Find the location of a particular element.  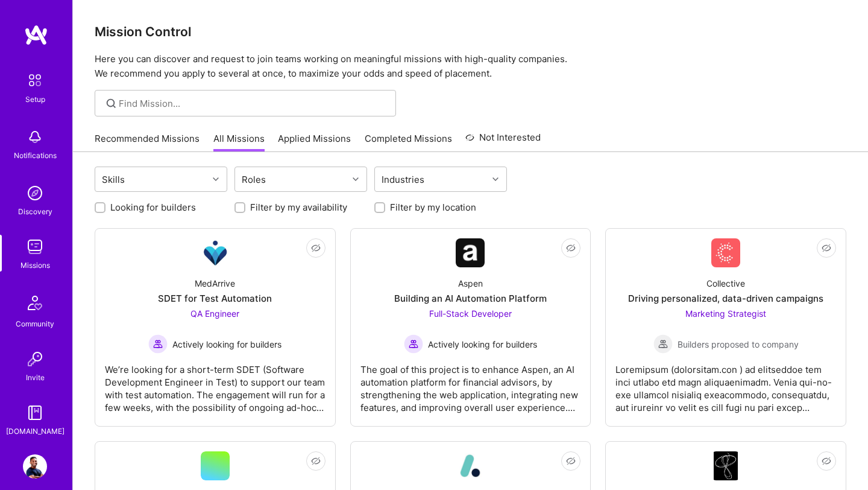

div: Missions is located at coordinates (35, 265).